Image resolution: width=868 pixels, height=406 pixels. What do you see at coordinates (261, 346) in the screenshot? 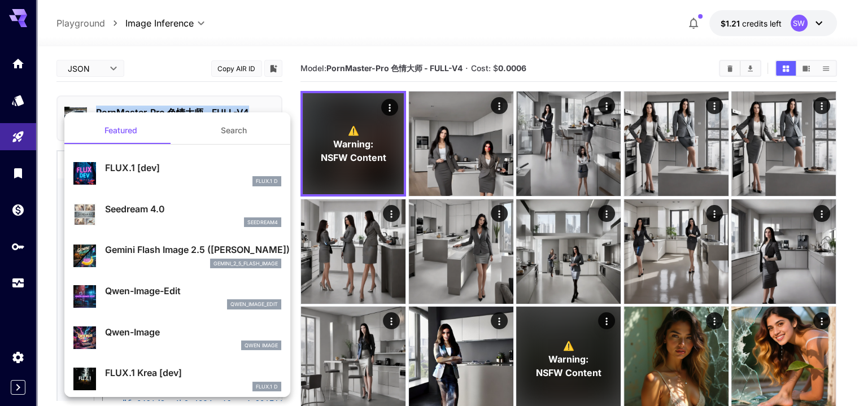
I see `p: Qwen Image` at bounding box center [261, 346].